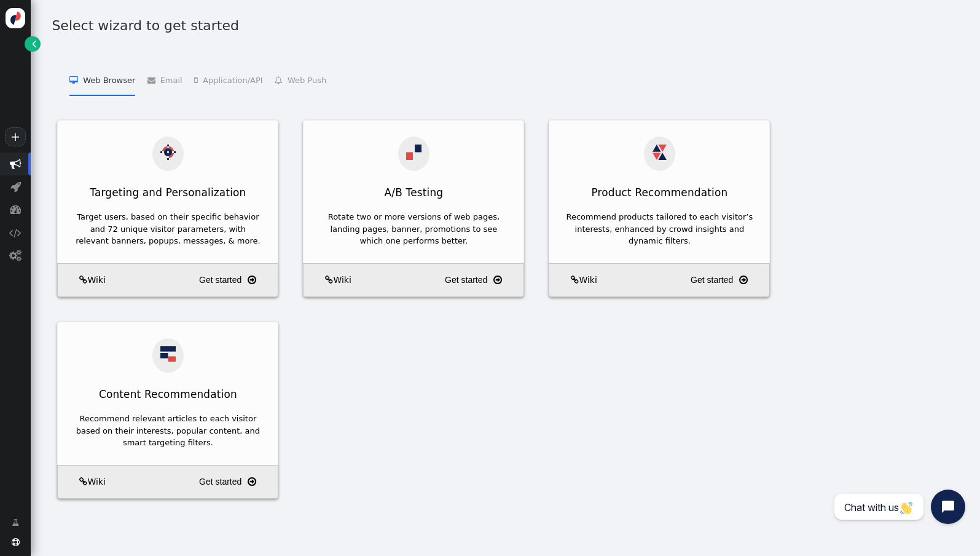 The width and height of the screenshot is (980, 556). Describe the element at coordinates (102, 79) in the screenshot. I see `li: Web Browser` at that location.